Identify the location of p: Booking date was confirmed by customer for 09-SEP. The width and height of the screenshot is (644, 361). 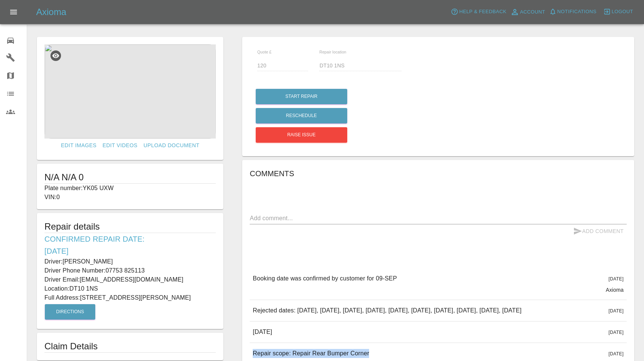
(325, 279).